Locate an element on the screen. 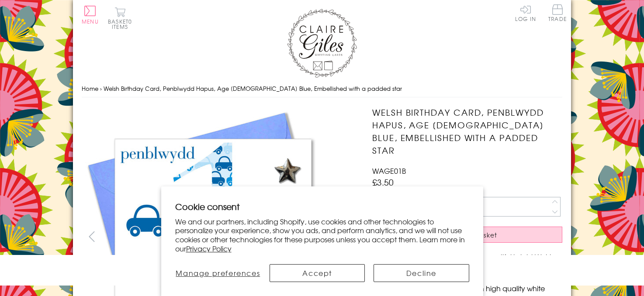 The image size is (644, 296). a: Home is located at coordinates (90, 89).